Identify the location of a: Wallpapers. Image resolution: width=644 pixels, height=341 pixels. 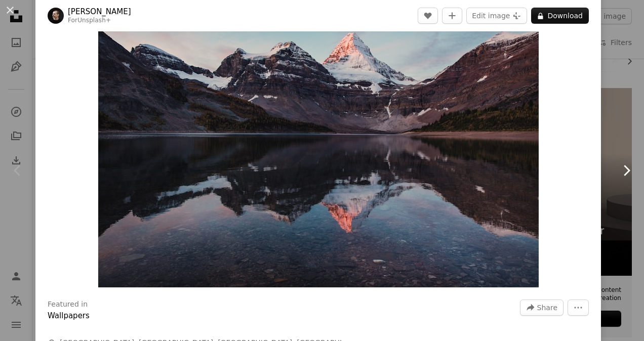
(68, 316).